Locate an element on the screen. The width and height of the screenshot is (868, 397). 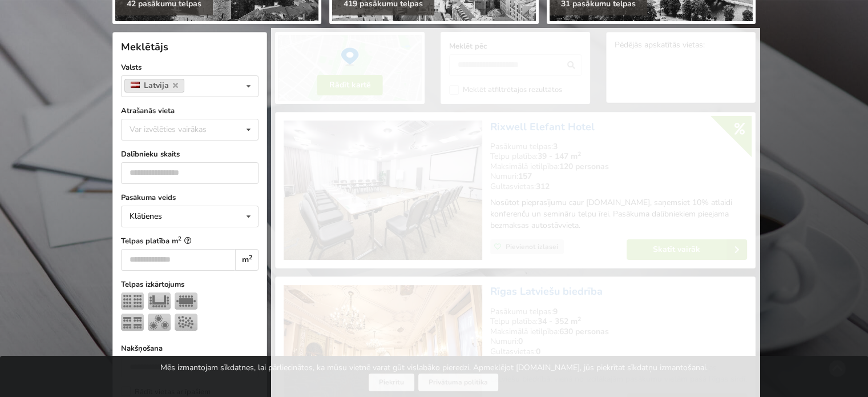
a: Latvija is located at coordinates (154, 86).